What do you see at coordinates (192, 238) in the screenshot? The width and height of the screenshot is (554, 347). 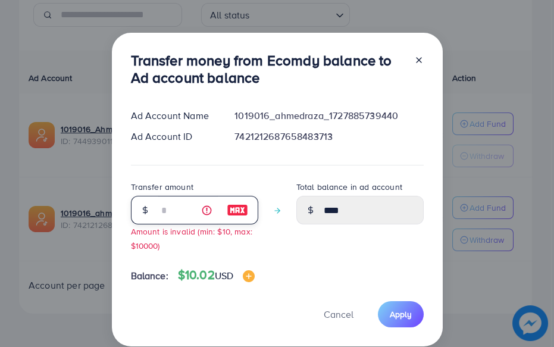 I see `small: Amount is invalid (min: $10, max: $10000)` at bounding box center [192, 238].